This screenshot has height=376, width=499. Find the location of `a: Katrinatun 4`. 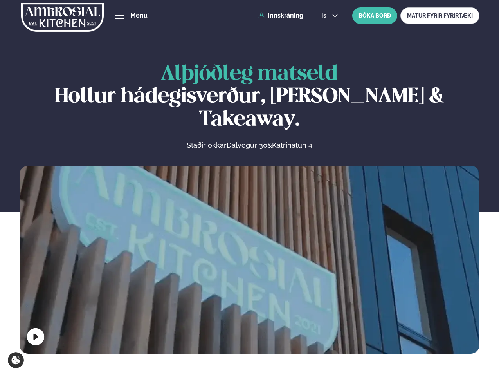

a: Katrinatun 4 is located at coordinates (292, 145).